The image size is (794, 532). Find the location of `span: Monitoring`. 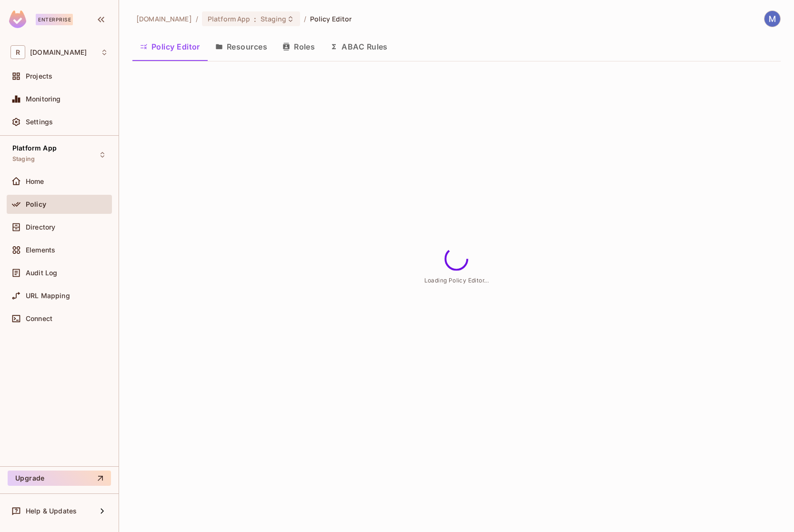

span: Monitoring is located at coordinates (43, 99).